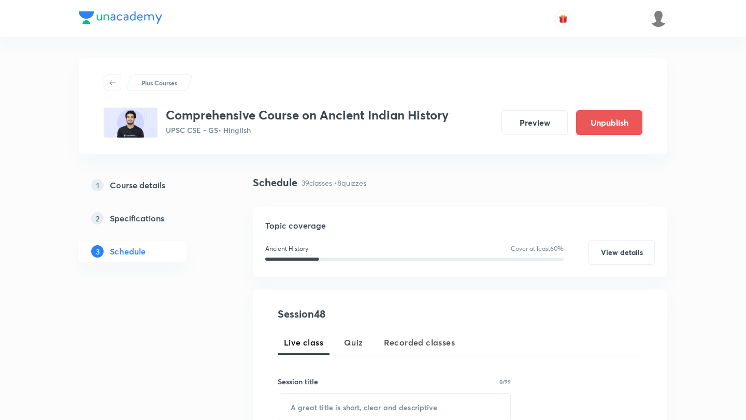  I want to click on p: 1, so click(97, 185).